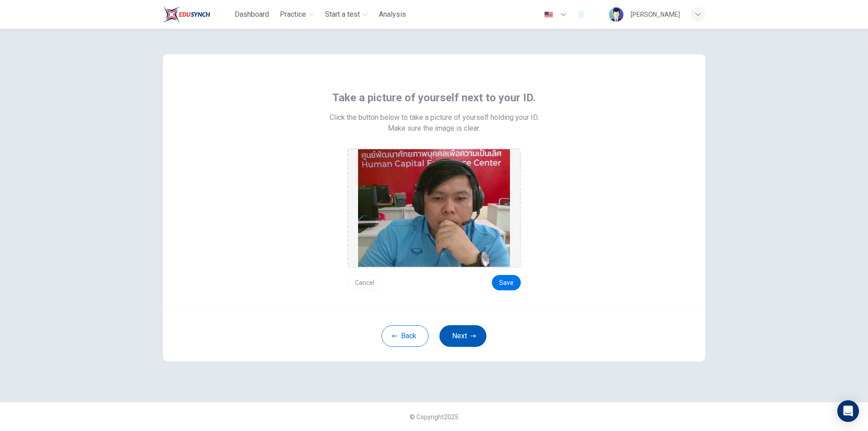 Image resolution: width=868 pixels, height=431 pixels. Describe the element at coordinates (187, 15) in the screenshot. I see `img: Train Test logo` at that location.